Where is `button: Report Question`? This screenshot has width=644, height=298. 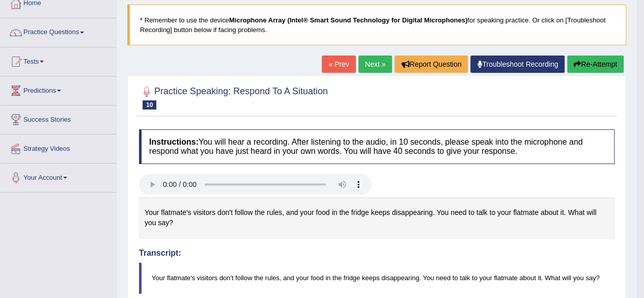
button: Report Question is located at coordinates (431, 64).